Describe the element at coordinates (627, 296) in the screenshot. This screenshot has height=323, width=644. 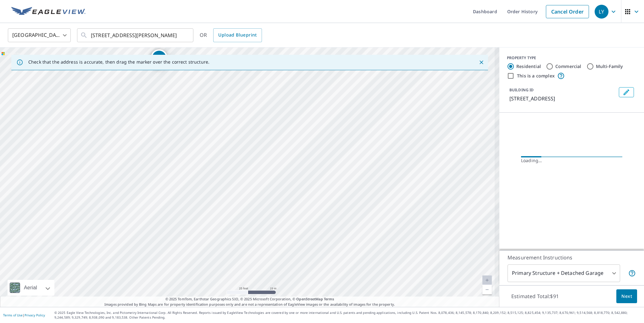
I see `span: Next` at that location.